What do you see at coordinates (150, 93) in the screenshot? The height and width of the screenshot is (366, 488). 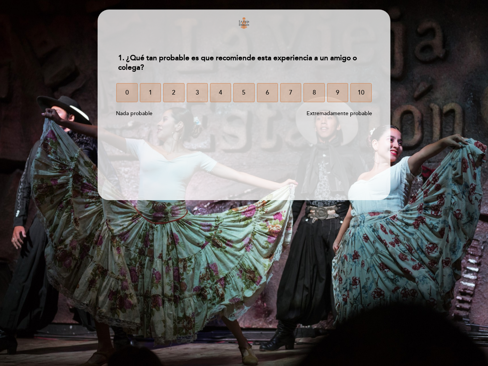 I see `button: 1` at bounding box center [150, 93].